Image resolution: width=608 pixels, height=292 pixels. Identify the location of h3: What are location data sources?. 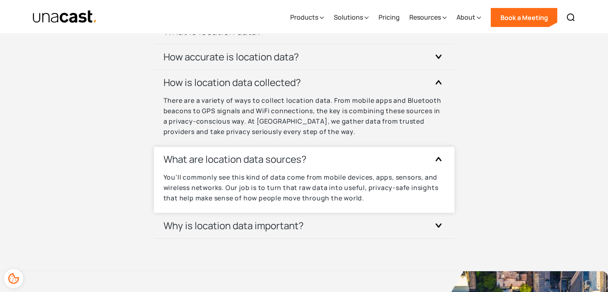
(235, 159).